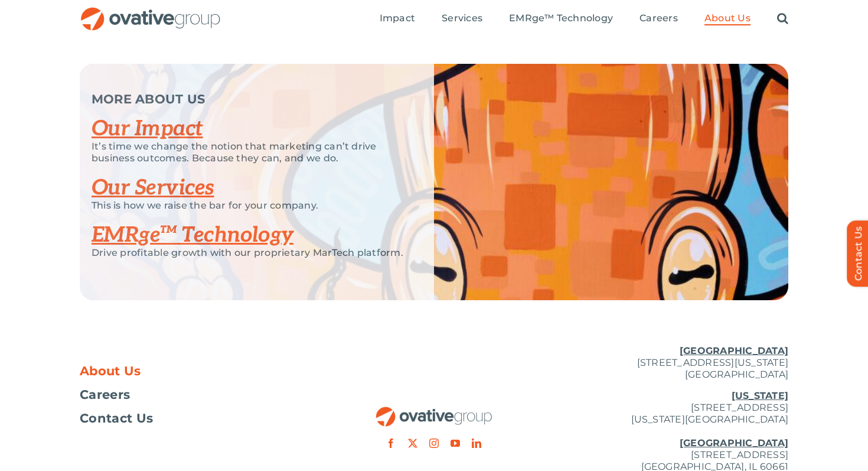 Image resolution: width=868 pixels, height=471 pixels. Describe the element at coordinates (391, 443) in the screenshot. I see `a: facebook` at that location.